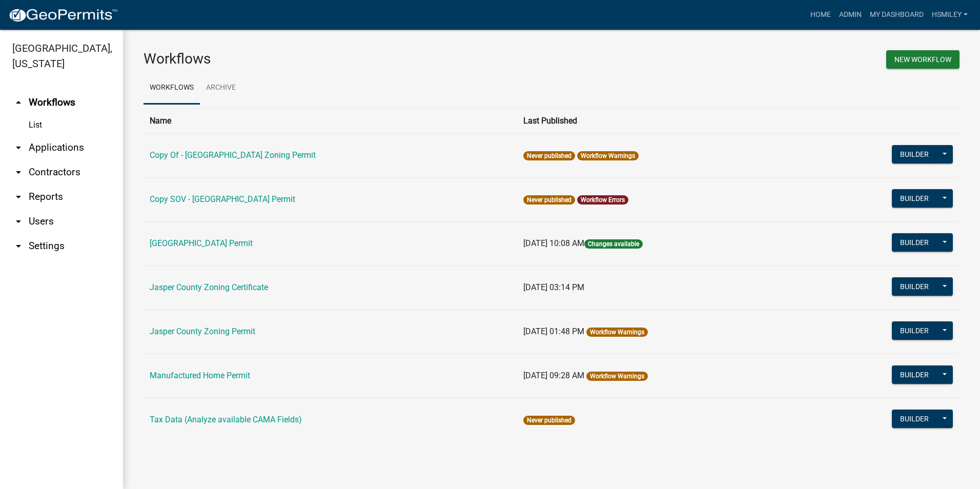 Image resolution: width=980 pixels, height=489 pixels. I want to click on span: Changes available, so click(614, 244).